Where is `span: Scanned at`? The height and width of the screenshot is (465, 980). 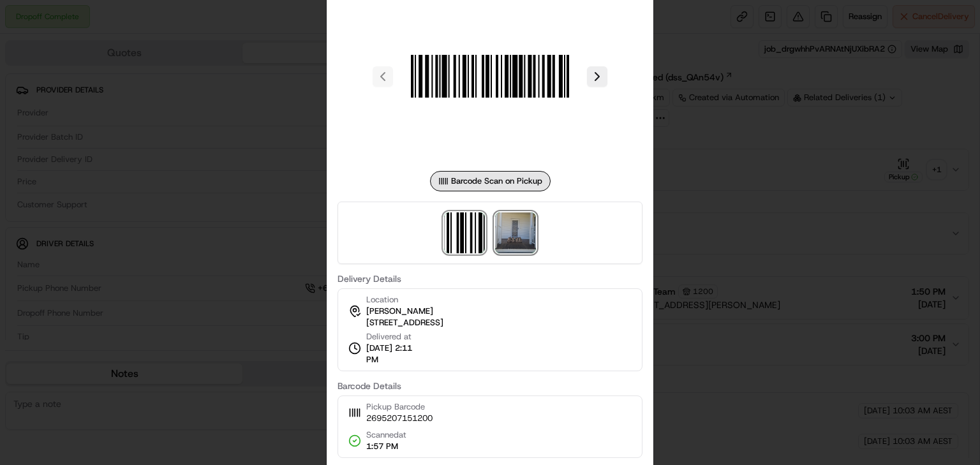 span: Scanned at is located at coordinates (386, 435).